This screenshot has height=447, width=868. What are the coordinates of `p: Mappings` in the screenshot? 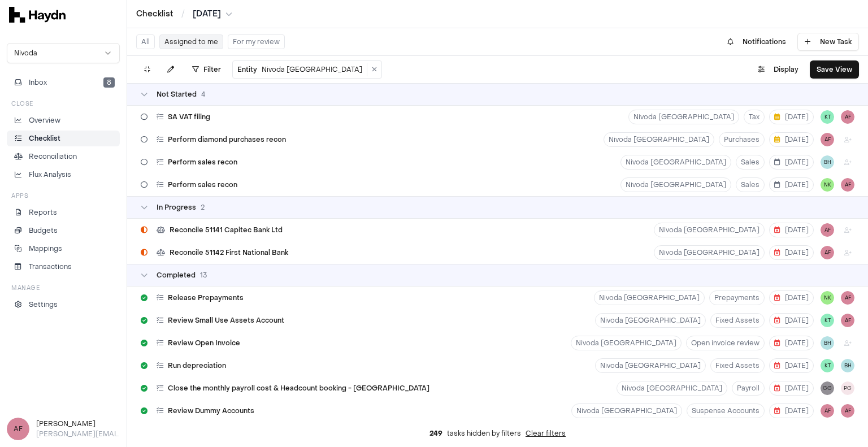 It's located at (45, 249).